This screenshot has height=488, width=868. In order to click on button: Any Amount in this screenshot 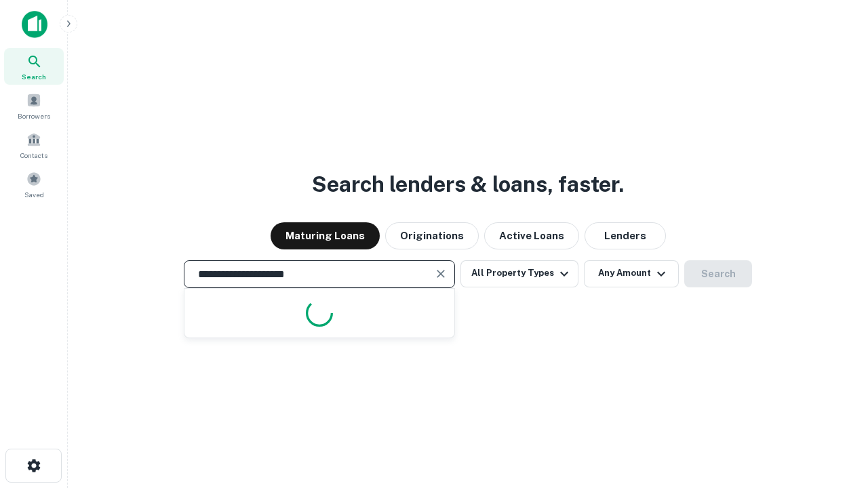, I will do `click(631, 274)`.